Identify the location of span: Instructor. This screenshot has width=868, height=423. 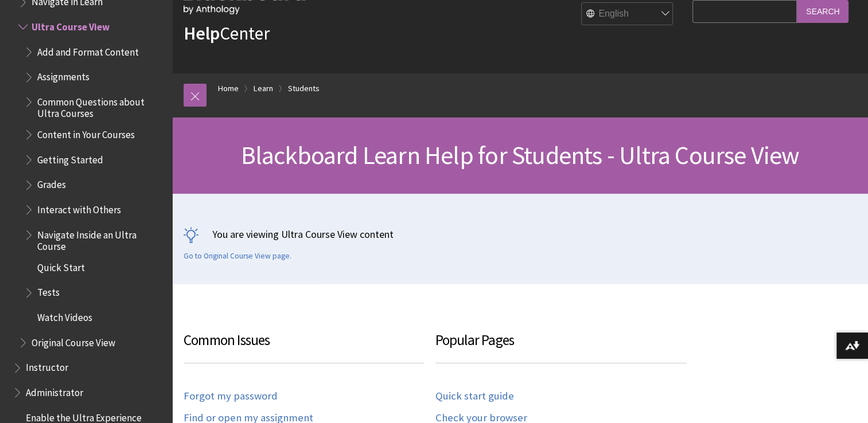
(47, 365).